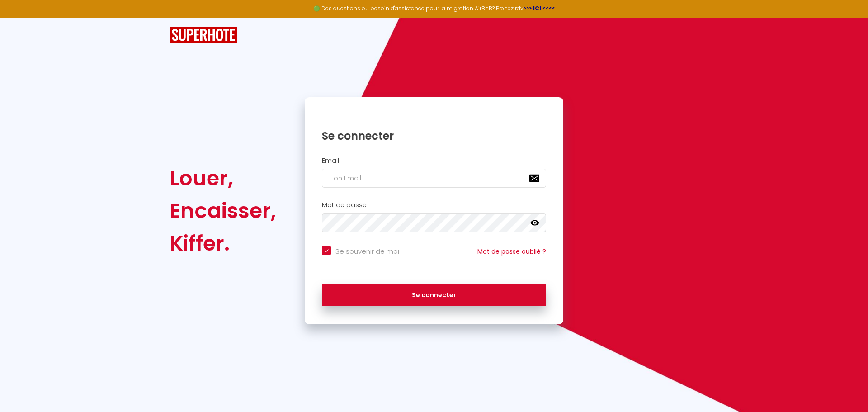 The height and width of the screenshot is (412, 868). I want to click on img: SuperHote logo, so click(203, 35).